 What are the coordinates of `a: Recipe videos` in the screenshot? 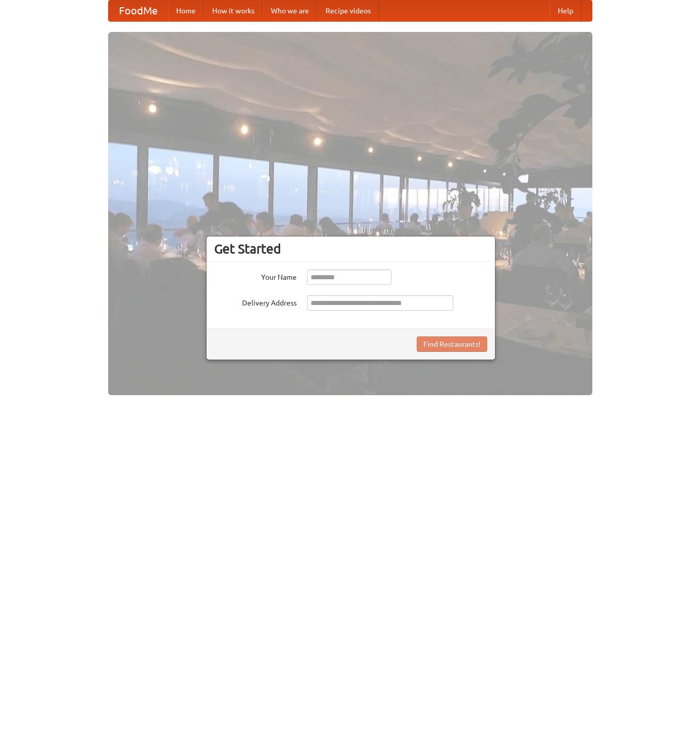 It's located at (348, 11).